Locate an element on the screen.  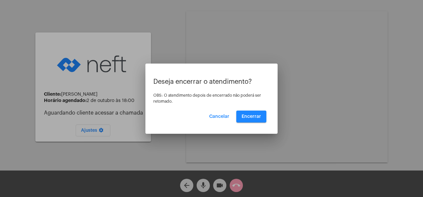
span: Cancelar is located at coordinates (219, 116).